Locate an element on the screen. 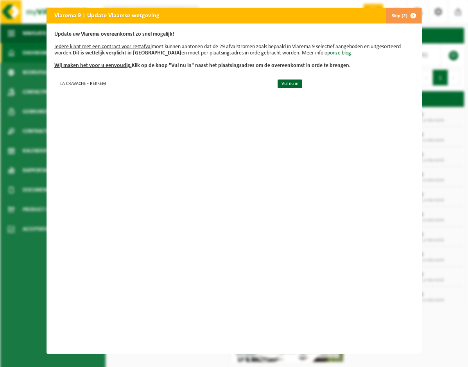 The height and width of the screenshot is (367, 468). b: Klik op de knop "Vul nu in" naast het plaatsingsadres om de overeenkomst in orde te brengen. is located at coordinates (203, 65).